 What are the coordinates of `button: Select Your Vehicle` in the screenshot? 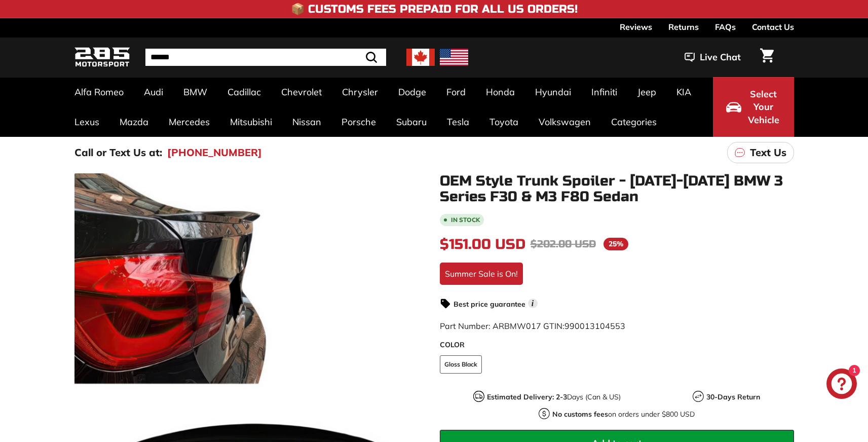 It's located at (754, 107).